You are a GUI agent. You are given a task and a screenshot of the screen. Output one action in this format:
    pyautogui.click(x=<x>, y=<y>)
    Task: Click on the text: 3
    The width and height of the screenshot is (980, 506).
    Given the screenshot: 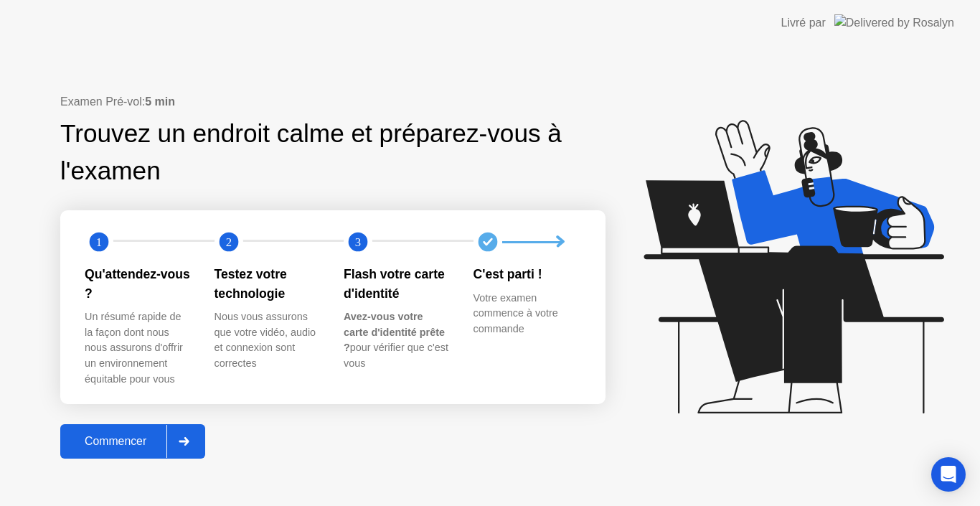 What is the action you would take?
    pyautogui.click(x=358, y=242)
    